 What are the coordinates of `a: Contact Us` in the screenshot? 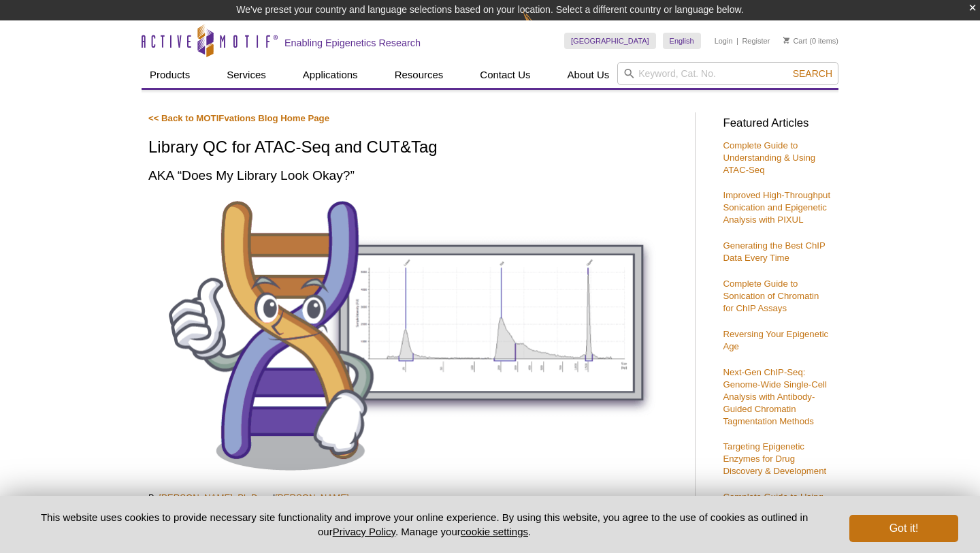 It's located at (505, 75).